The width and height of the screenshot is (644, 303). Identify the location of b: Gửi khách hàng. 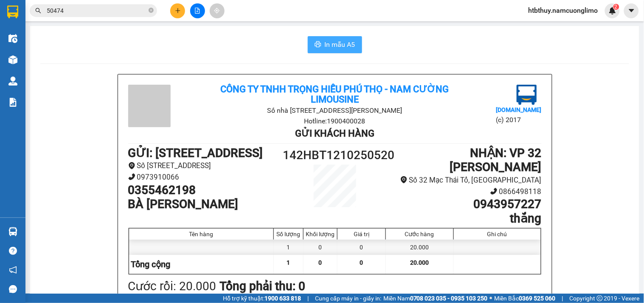
(334, 133).